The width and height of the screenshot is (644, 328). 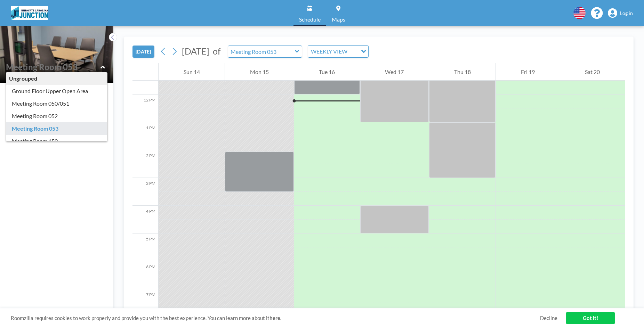 I want to click on span: Schedule, so click(x=310, y=19).